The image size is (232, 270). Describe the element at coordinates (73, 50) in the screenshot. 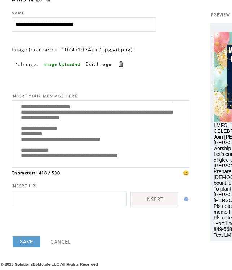

I see `span: Image (max size of 1024x1024px / jpg,gif,png):` at that location.